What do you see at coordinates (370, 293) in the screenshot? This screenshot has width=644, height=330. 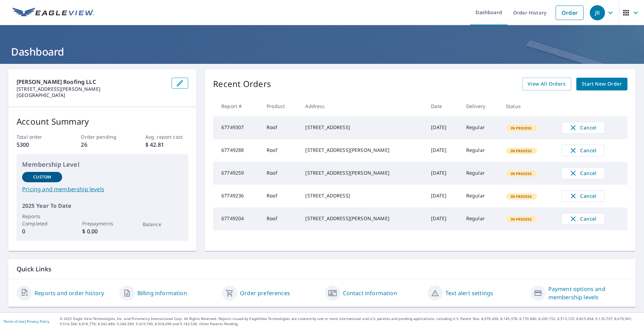 I see `a: Contact information` at bounding box center [370, 293].